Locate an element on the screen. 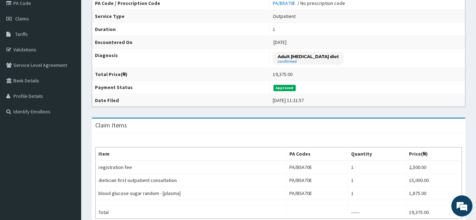 This screenshot has height=220, width=476. th: Quantity is located at coordinates (377, 154).